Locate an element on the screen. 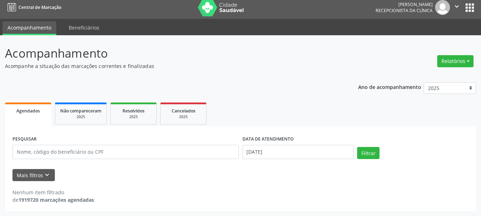 This screenshot has width=481, height=216. span: Recepcionista da clínica is located at coordinates (404, 10).